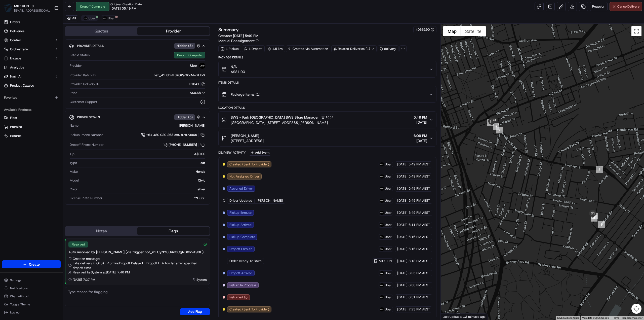 The image size is (644, 320). I want to click on span: Return In Progress, so click(243, 285).